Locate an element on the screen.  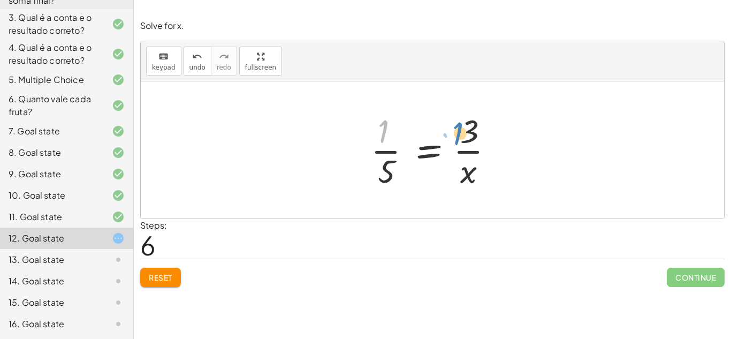
label: Steps: is located at coordinates (154, 225).